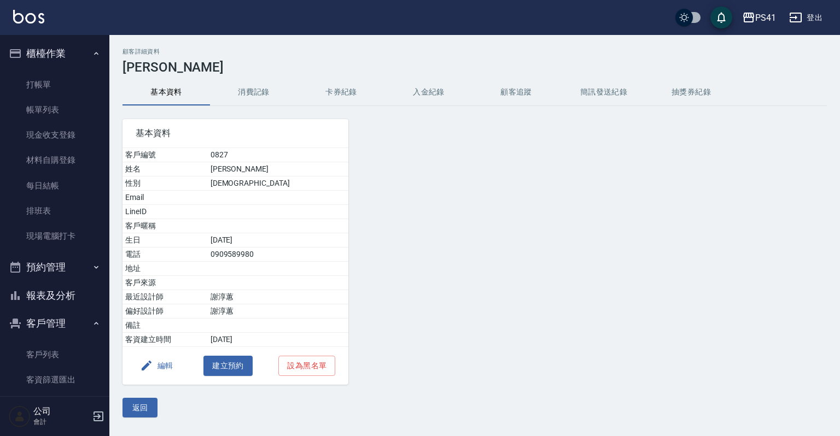 This screenshot has height=436, width=840. I want to click on a: 材料自購登錄, so click(55, 160).